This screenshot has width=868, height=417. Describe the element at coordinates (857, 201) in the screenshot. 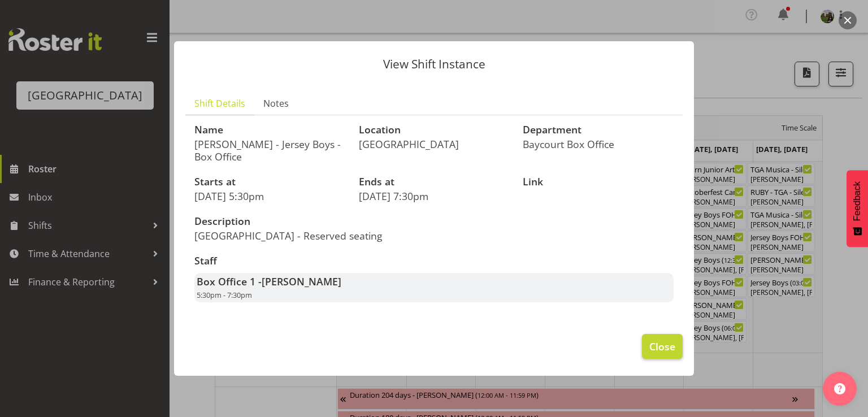

I see `span: Feedback` at that location.